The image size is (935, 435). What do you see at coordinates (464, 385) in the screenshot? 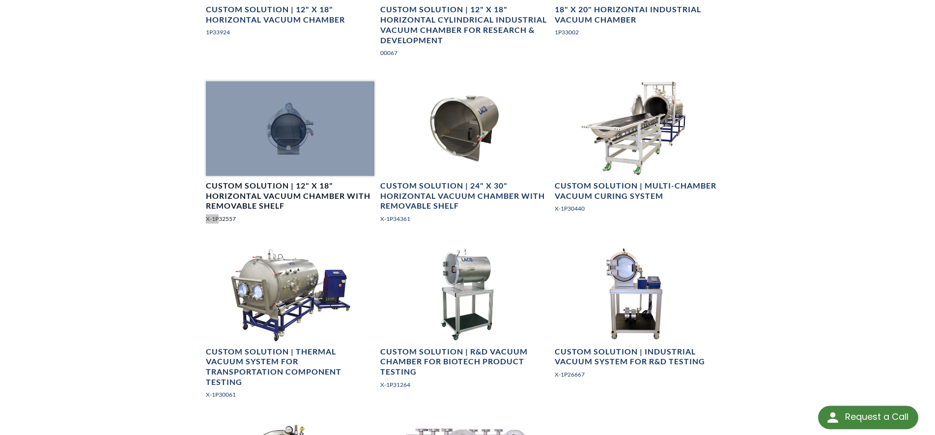
I see `p: X-1P31264` at bounding box center [464, 385].